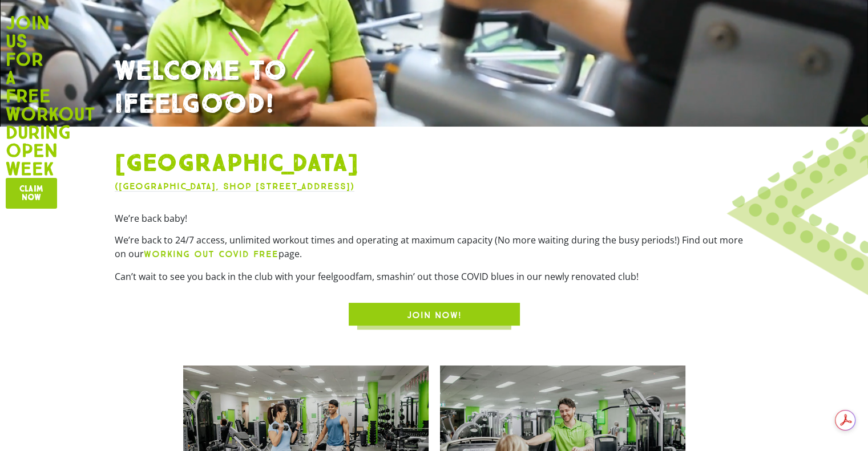  What do you see at coordinates (434, 315) in the screenshot?
I see `span: JOIN NOW!` at bounding box center [434, 315].